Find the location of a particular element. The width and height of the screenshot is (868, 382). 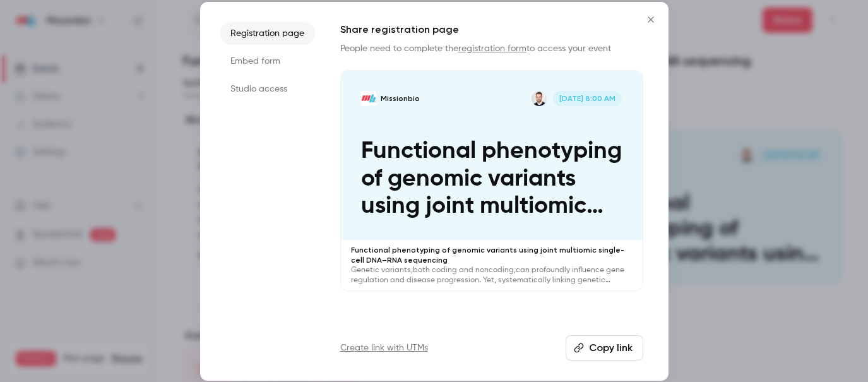

a: registration form is located at coordinates (493, 49).